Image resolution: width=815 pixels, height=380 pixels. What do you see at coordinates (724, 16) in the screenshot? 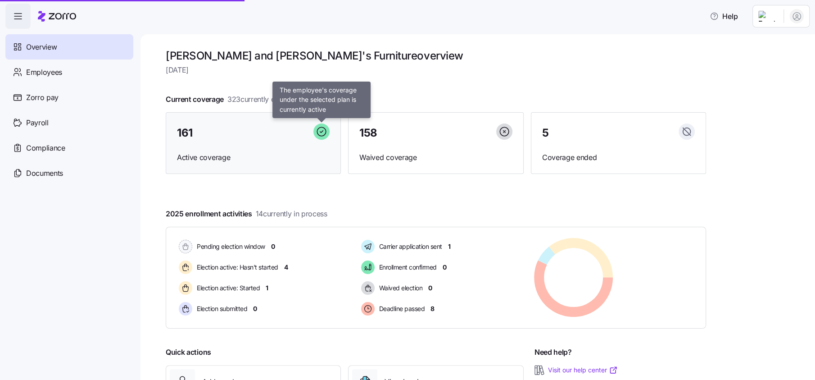
I see `button: Help` at bounding box center [724, 16].